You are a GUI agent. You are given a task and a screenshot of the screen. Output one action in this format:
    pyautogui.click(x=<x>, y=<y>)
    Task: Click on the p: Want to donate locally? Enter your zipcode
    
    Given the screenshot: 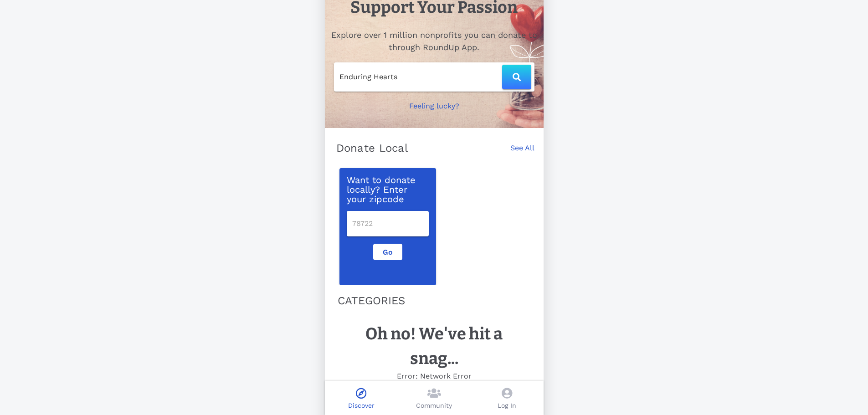 What is the action you would take?
    pyautogui.click(x=388, y=189)
    